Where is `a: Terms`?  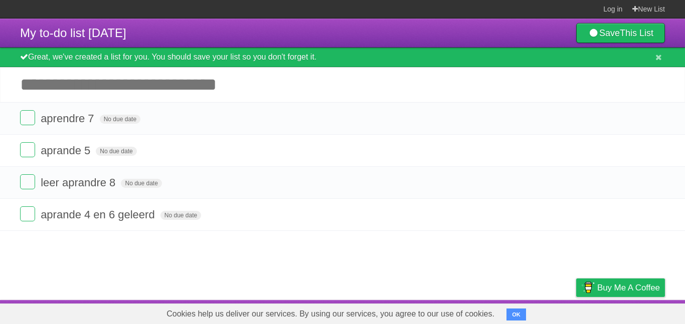 a: Terms is located at coordinates (540, 312).